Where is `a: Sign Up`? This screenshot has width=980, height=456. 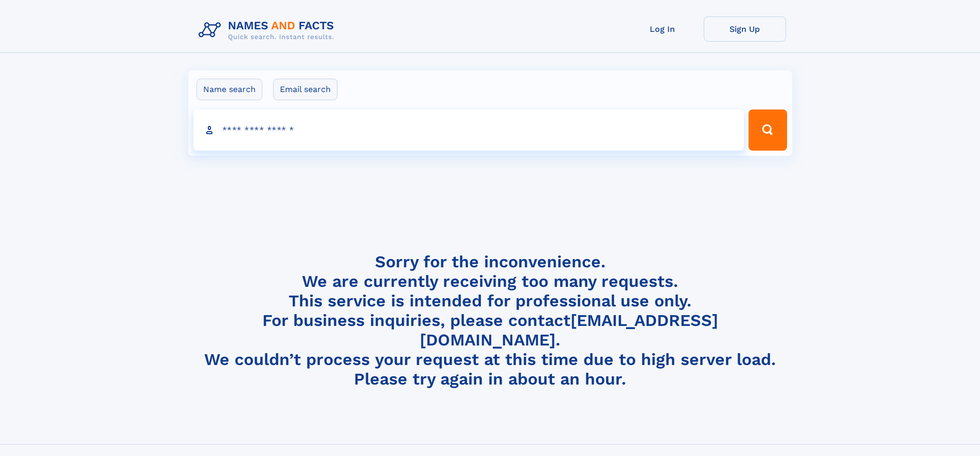 a: Sign Up is located at coordinates (745, 29).